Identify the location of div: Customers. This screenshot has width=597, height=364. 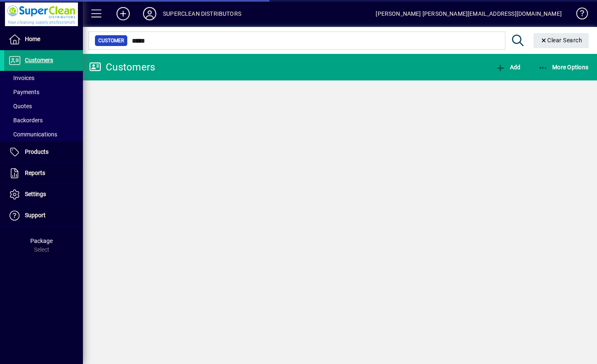
(122, 67).